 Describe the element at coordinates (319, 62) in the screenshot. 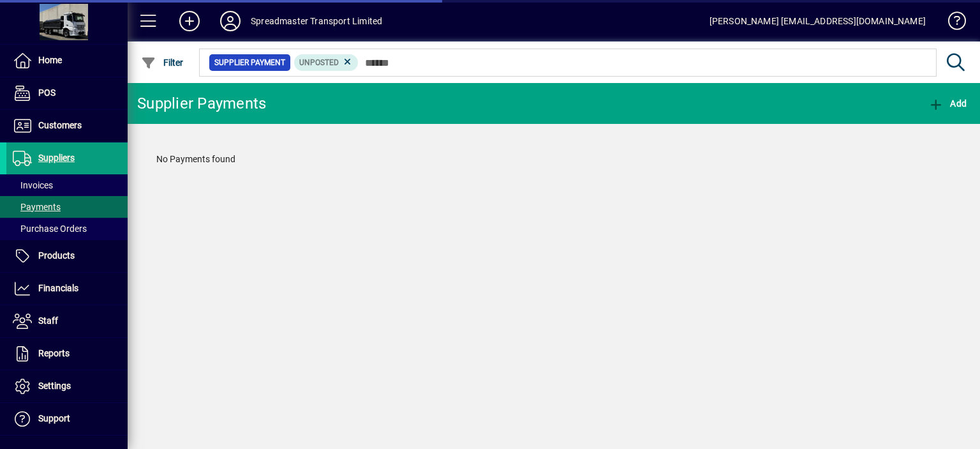

I see `span: Unposted` at that location.